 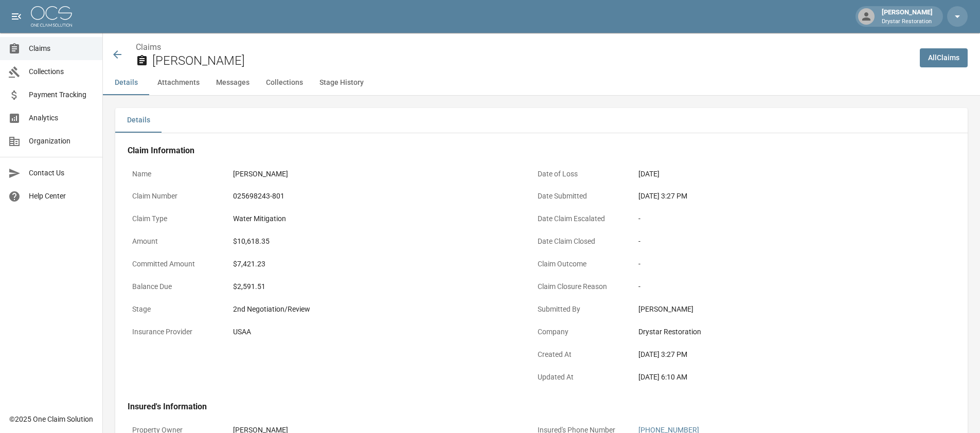 I want to click on p: Company, so click(x=579, y=332).